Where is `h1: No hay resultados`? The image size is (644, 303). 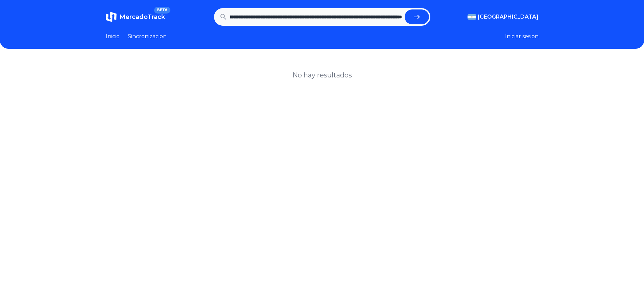
h1: No hay resultados is located at coordinates (322, 75).